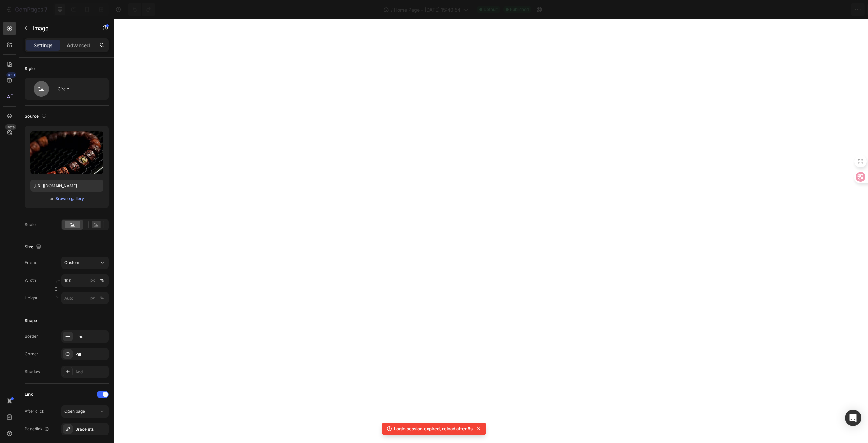 The image size is (868, 443). What do you see at coordinates (519, 9) in the screenshot?
I see `span: Published` at bounding box center [519, 9].